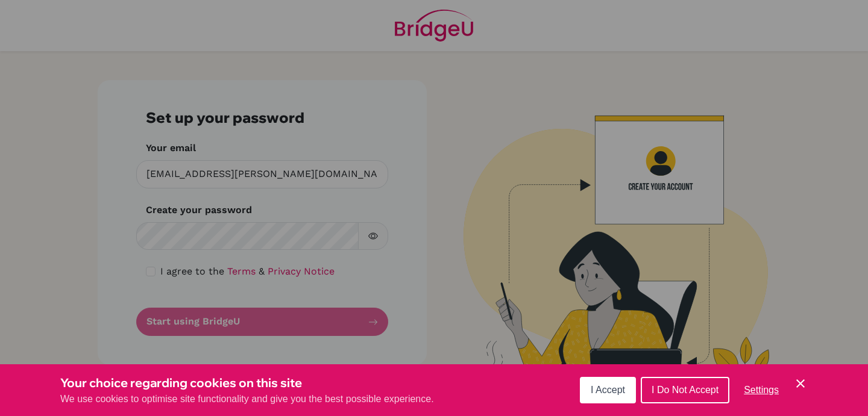 Image resolution: width=868 pixels, height=416 pixels. I want to click on button: I Do Not Accept, so click(685, 390).